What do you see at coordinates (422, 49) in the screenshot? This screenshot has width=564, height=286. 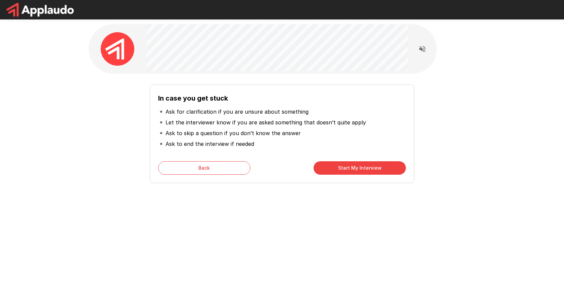 I see `button: Read questions aloud` at bounding box center [422, 49].